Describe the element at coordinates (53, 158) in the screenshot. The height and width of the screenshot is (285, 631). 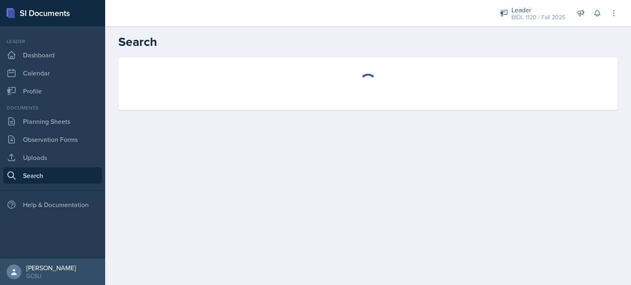
I see `a: Uploads` at that location.